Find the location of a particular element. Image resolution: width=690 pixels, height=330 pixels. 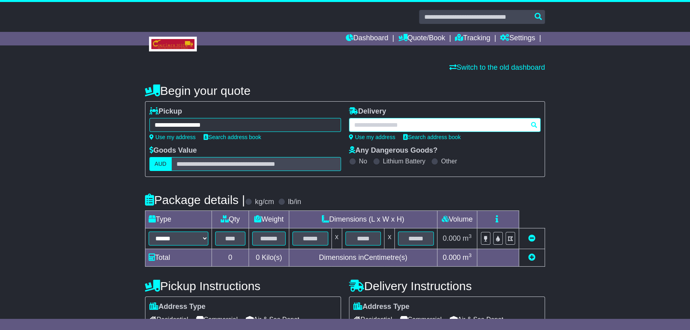

typeahead: Please provide city is located at coordinates (444, 125).